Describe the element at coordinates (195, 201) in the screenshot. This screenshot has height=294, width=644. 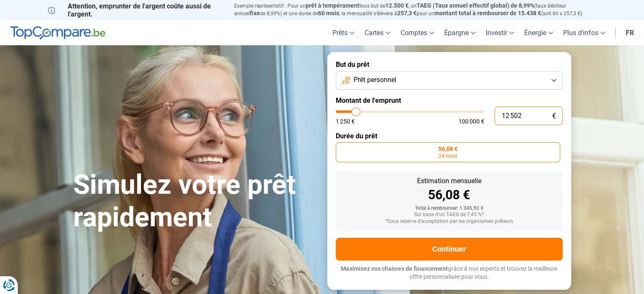
I see `h1: Simulez votre prêt rapidement` at that location.